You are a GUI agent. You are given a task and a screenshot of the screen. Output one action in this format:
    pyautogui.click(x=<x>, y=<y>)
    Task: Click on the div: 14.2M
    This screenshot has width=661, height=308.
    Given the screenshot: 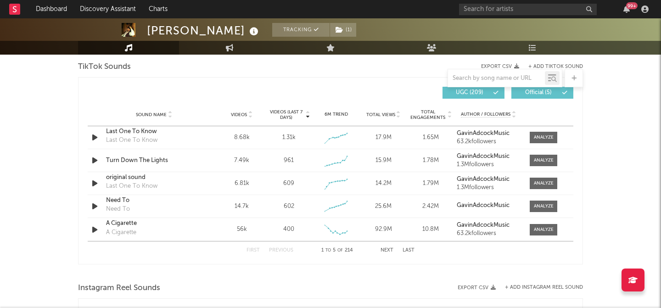 What is the action you would take?
    pyautogui.click(x=383, y=184)
    